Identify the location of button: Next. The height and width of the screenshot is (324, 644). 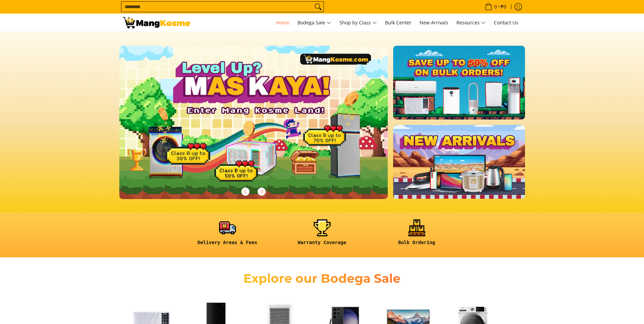
(262, 191).